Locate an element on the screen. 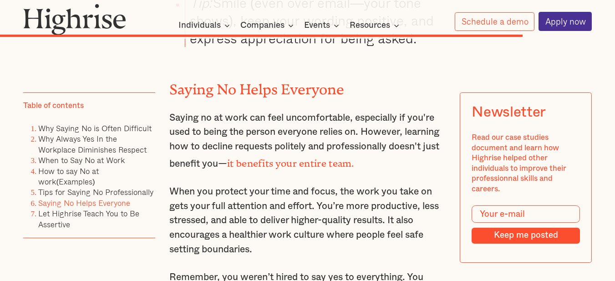 The height and width of the screenshot is (281, 615). div: Table of contents is located at coordinates (53, 106).